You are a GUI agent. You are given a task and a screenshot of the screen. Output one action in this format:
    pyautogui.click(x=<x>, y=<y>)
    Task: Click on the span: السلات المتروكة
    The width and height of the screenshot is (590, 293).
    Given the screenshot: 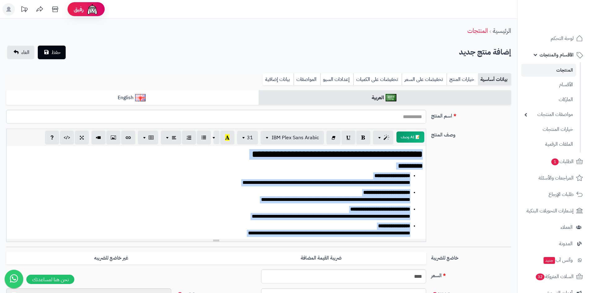 What is the action you would take?
    pyautogui.click(x=554, y=276)
    